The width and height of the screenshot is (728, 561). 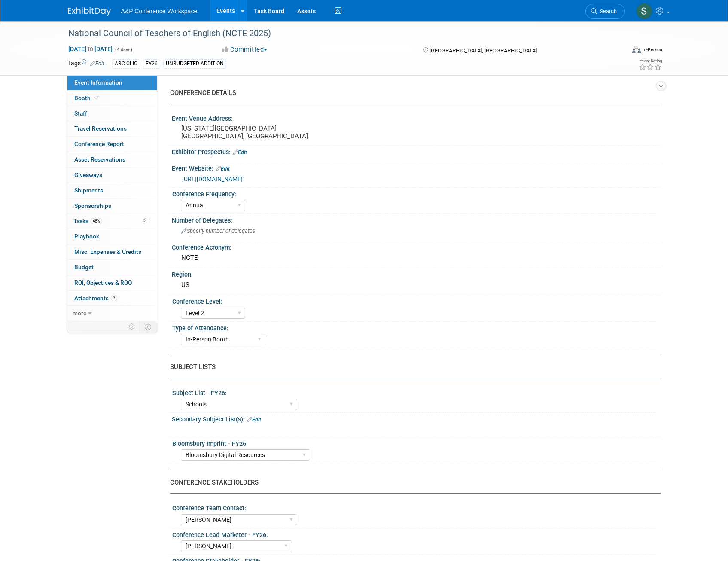 I want to click on a: Staff, so click(x=112, y=113).